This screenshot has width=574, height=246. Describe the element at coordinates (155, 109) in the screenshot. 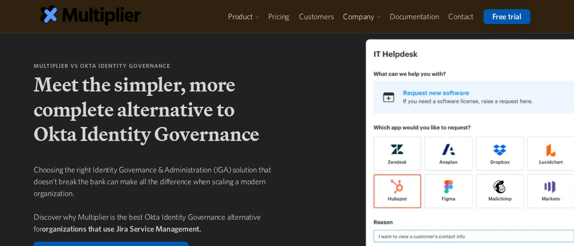

I see `h1: Meet the simpler, more complete alternative to Okta Identity Governance` at that location.